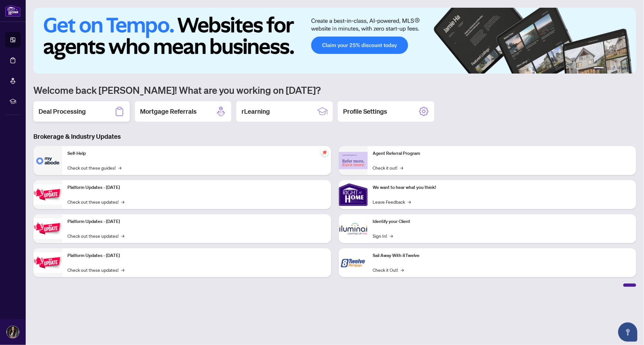 This screenshot has height=345, width=644. Describe the element at coordinates (388, 167) in the screenshot. I see `a: Check it out!→` at that location.